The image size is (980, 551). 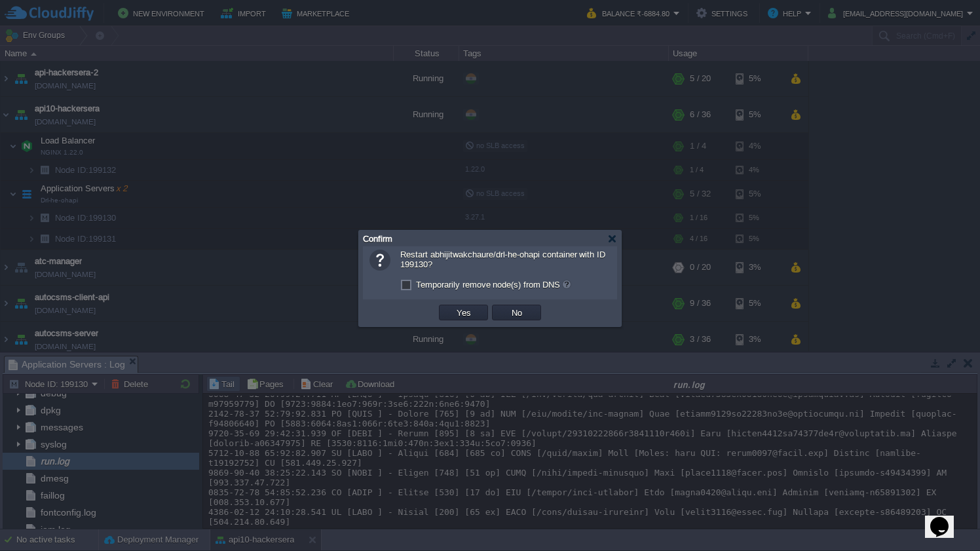 What do you see at coordinates (493, 285) in the screenshot?
I see `label: Temporarily remove node(s) from DNS` at bounding box center [493, 285].